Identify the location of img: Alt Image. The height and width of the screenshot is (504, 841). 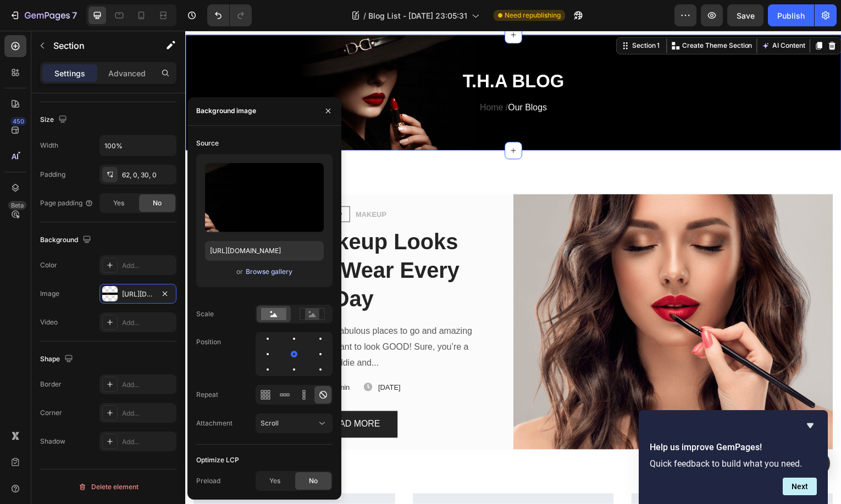
(490, 293).